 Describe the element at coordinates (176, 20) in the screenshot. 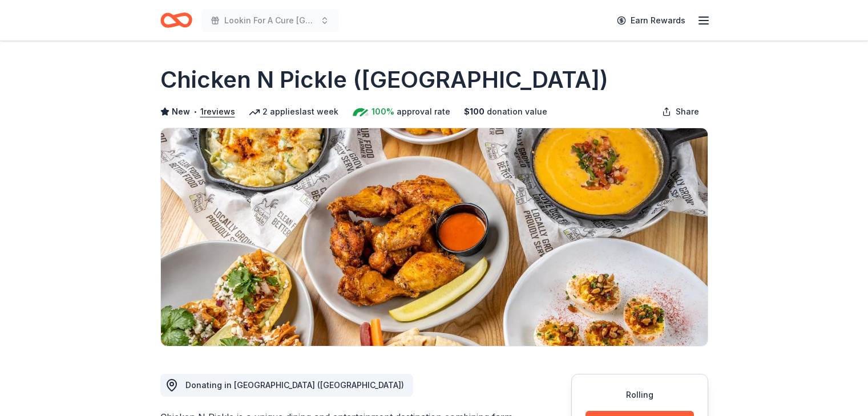

I see `a: Home` at that location.